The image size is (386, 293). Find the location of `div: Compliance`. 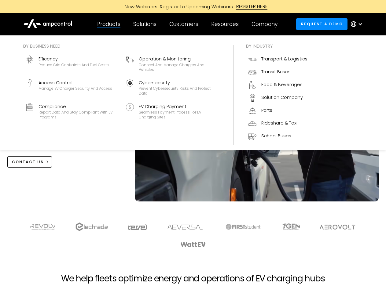

div: Compliance is located at coordinates (79, 107).